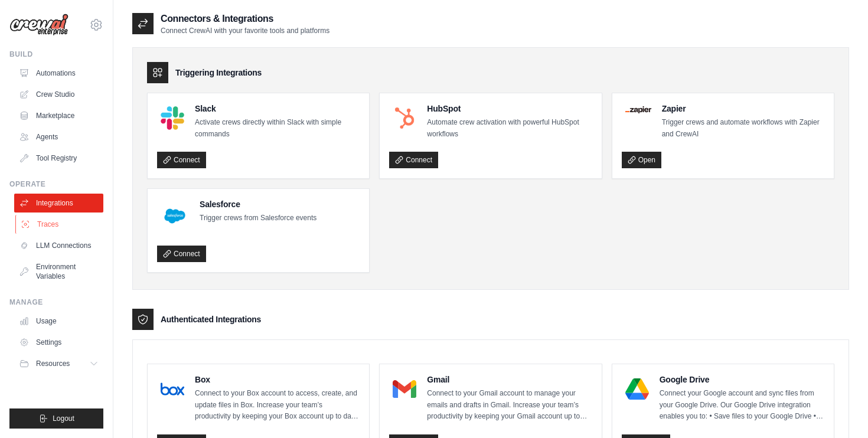 The image size is (868, 438). What do you see at coordinates (509, 380) in the screenshot?
I see `h4: Gmail` at bounding box center [509, 380].